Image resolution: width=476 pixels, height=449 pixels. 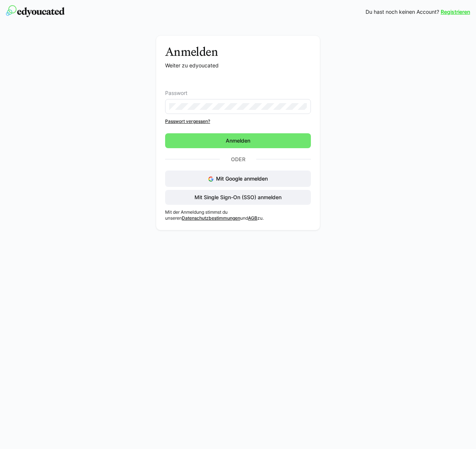 I want to click on span: Anmelden, so click(x=238, y=141).